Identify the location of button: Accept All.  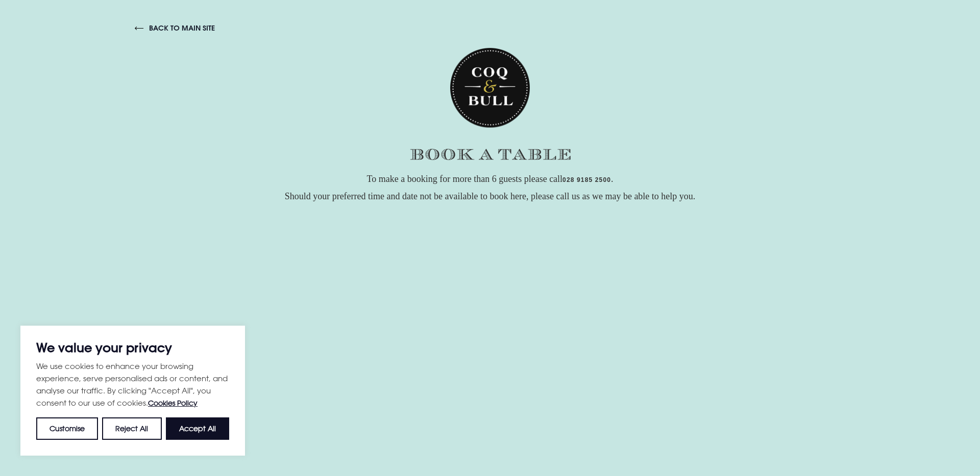
(198, 429).